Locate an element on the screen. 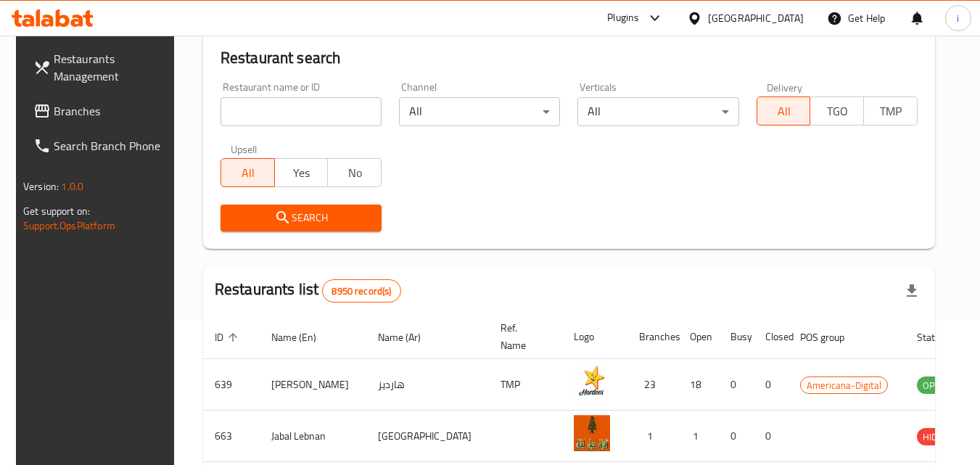 This screenshot has height=465, width=980. td: TMP is located at coordinates (525, 384).